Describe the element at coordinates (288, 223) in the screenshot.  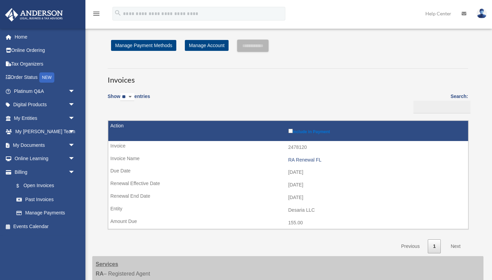
I see `td: 155.00` at that location.